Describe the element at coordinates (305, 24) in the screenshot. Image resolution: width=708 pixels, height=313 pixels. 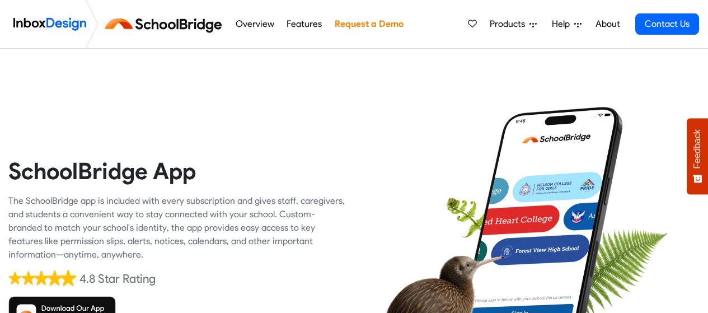
I see `a: Features` at that location.